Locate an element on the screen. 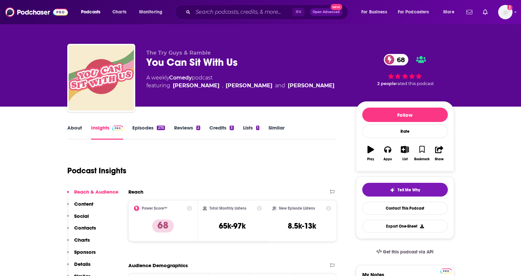 The width and height of the screenshot is (521, 276). a: InsightsPodchaser Pro is located at coordinates (107, 132).